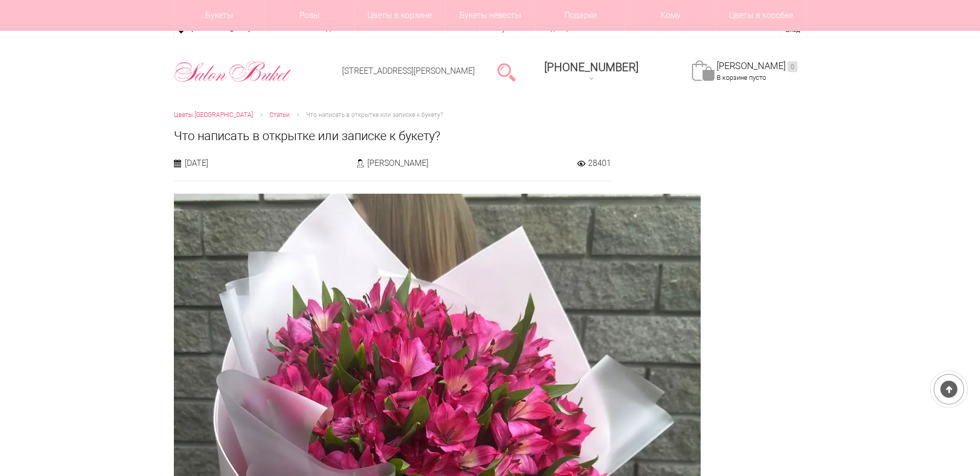 This screenshot has width=980, height=476. What do you see at coordinates (375, 115) in the screenshot?
I see `span: Что написать в открытке или записке к букету?` at bounding box center [375, 115].